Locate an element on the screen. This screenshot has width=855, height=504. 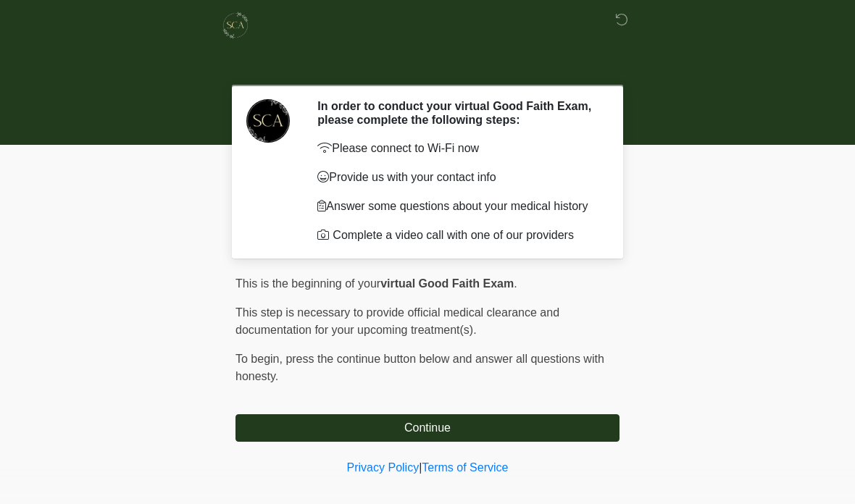
li: Complete a video call with one of our providers is located at coordinates (457, 236).